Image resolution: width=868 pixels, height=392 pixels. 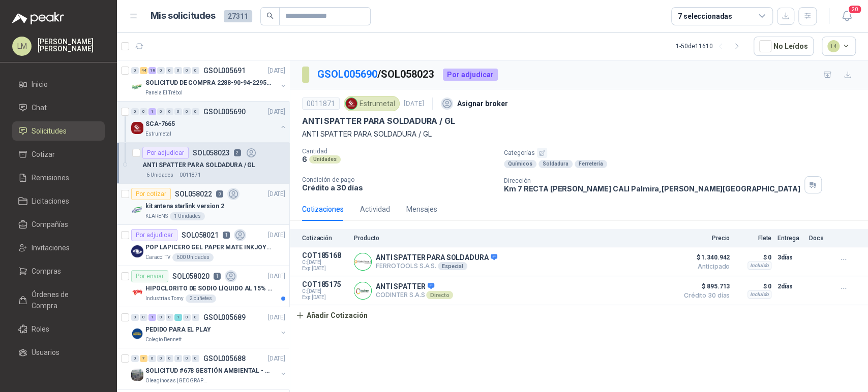 What do you see at coordinates (237, 153) in the screenshot?
I see `p: 2` at bounding box center [237, 153].